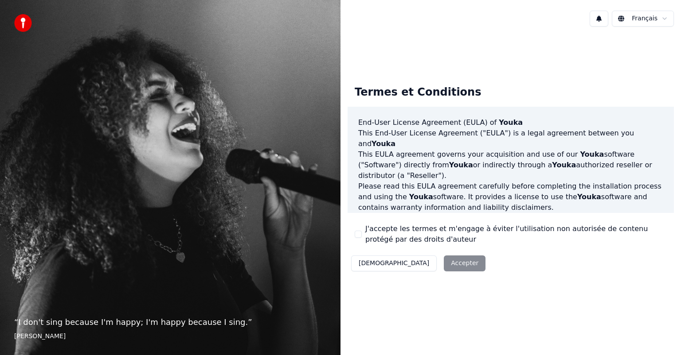 The image size is (681, 355). What do you see at coordinates (511, 139) in the screenshot?
I see `p: This End-User License Agreement ("EULA") is a legal agreement between you and` at bounding box center [511, 139].